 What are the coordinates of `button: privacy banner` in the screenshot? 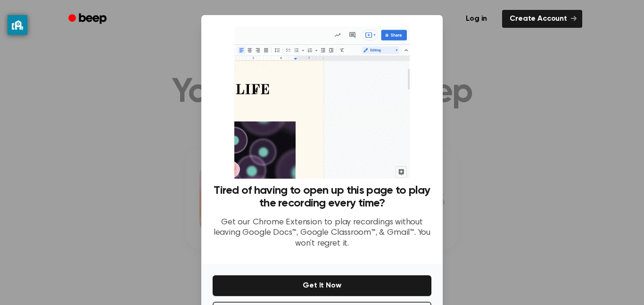 It's located at (17, 25).